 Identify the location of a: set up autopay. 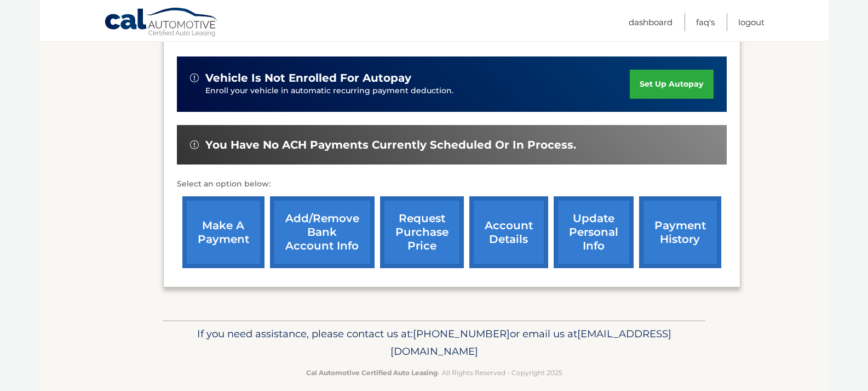
(671, 84).